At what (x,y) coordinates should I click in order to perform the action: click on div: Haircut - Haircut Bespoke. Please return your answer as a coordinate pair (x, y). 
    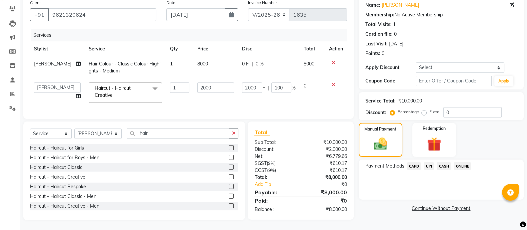
    Looking at the image, I should click on (58, 186).